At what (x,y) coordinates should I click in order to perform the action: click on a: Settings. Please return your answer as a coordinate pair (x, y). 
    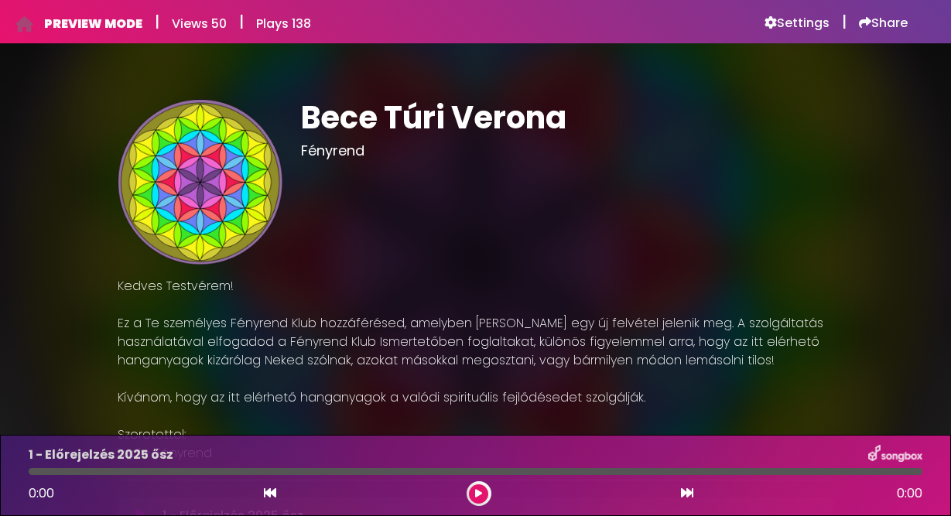
    Looking at the image, I should click on (797, 23).